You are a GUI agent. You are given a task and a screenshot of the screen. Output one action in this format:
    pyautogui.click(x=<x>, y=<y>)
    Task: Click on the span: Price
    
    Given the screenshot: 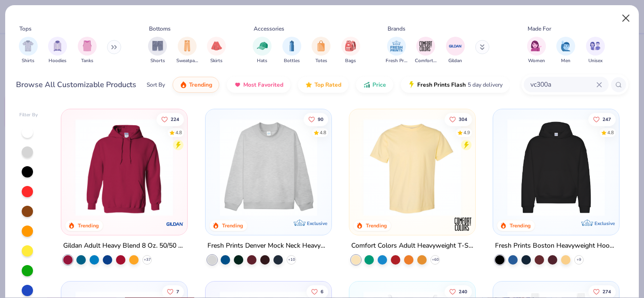 What is the action you would take?
    pyautogui.click(x=379, y=85)
    